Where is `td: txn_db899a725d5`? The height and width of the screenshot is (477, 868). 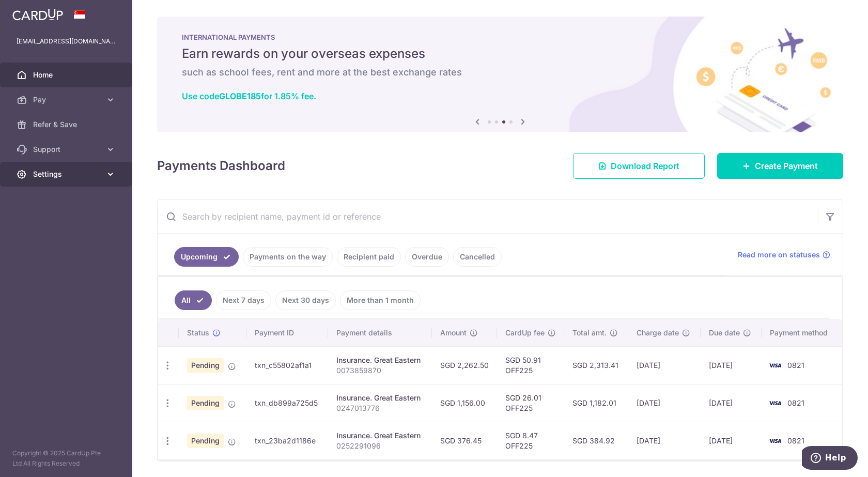
td: txn_db899a725d5 is located at coordinates (287, 403).